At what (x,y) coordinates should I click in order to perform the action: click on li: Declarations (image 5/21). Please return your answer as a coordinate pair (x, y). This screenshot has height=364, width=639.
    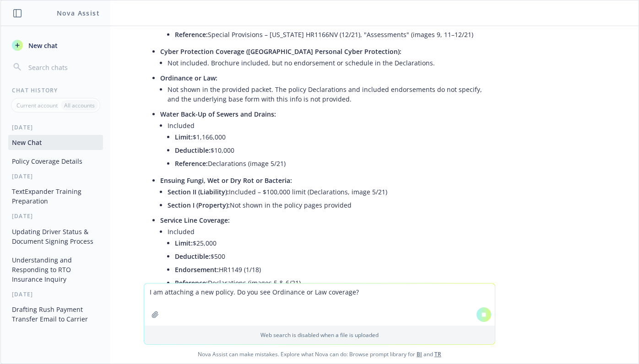
    Looking at the image, I should click on (330, 163).